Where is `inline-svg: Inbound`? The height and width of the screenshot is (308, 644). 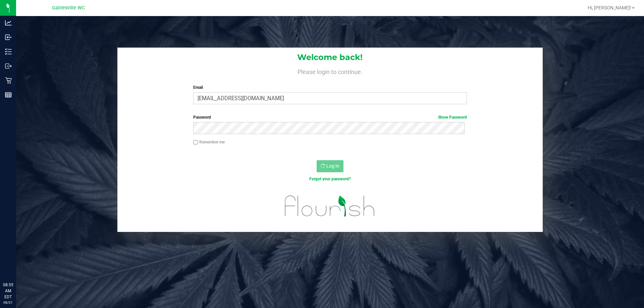 inline-svg: Inbound is located at coordinates (8, 37).